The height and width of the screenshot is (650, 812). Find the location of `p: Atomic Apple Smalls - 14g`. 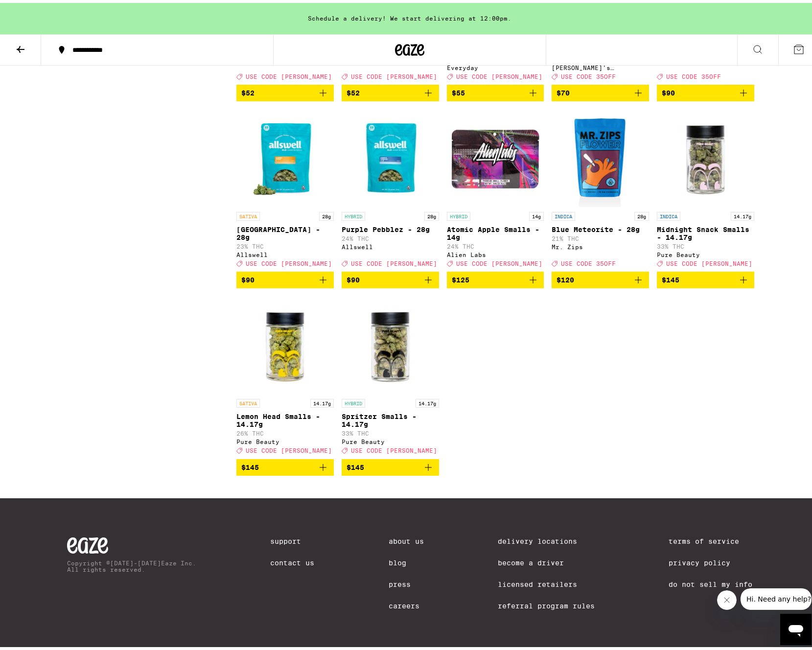

p: Atomic Apple Smalls - 14g is located at coordinates (495, 230).